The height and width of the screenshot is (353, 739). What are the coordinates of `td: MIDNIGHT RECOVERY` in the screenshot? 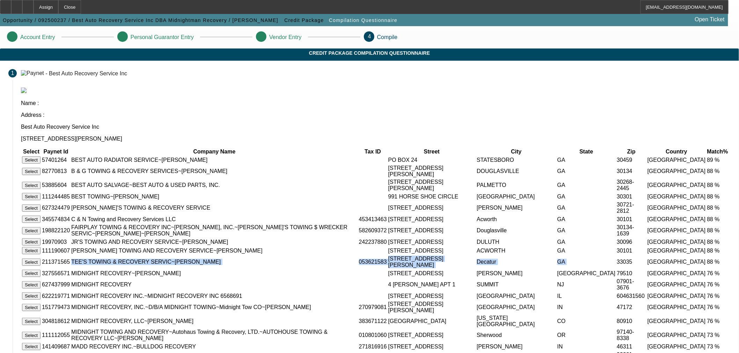 It's located at (214, 285).